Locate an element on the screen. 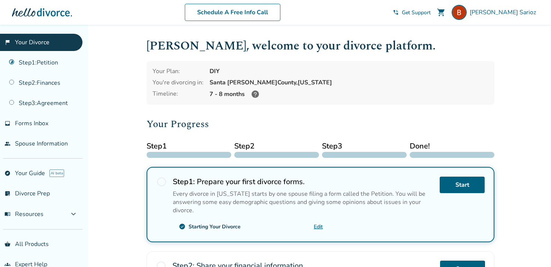  span: list_alt_check is located at coordinates (7, 193).